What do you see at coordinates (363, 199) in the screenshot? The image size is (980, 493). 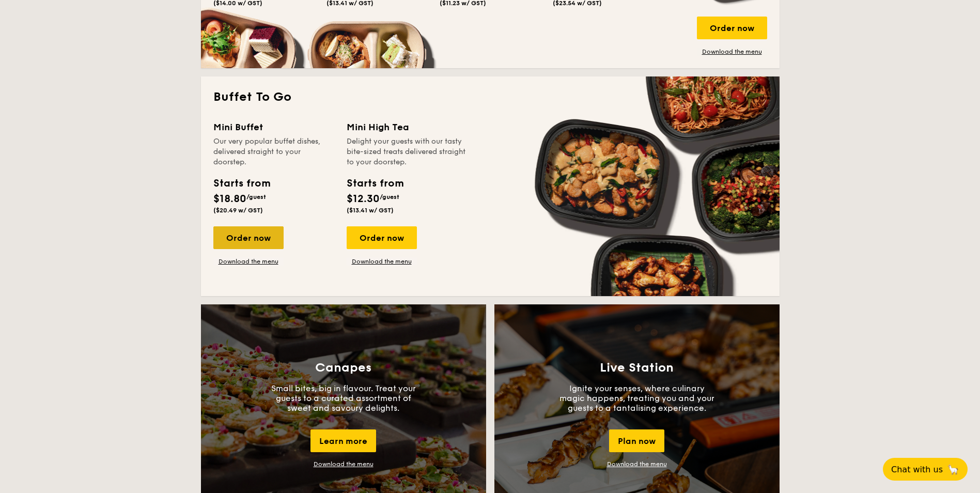 I see `span: $12.30` at bounding box center [363, 199].